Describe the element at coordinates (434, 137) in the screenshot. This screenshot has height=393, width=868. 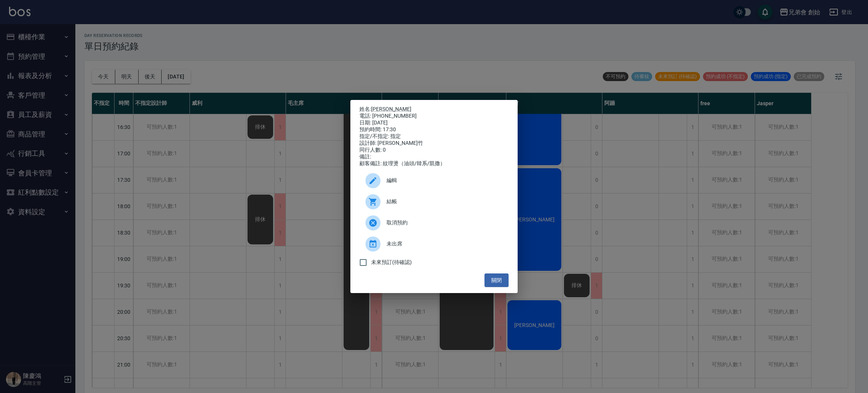
I see `div: 指定/不指定: 指定` at that location.